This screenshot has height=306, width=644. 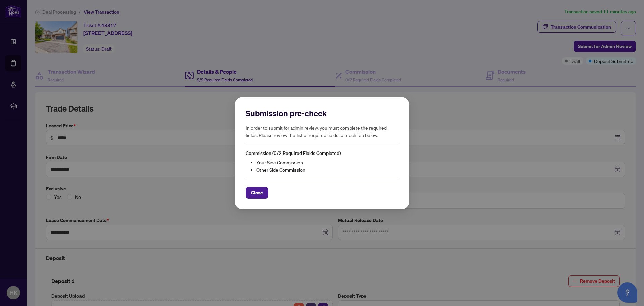 I want to click on span: Close, so click(x=257, y=192).